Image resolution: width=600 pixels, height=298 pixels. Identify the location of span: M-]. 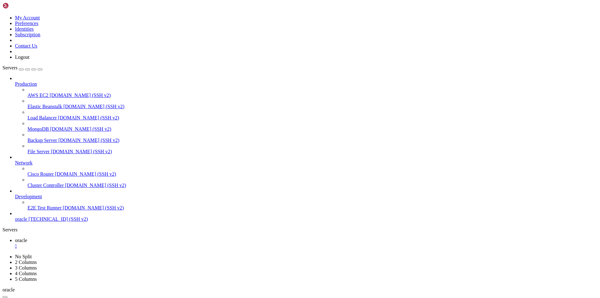
(201, 249).